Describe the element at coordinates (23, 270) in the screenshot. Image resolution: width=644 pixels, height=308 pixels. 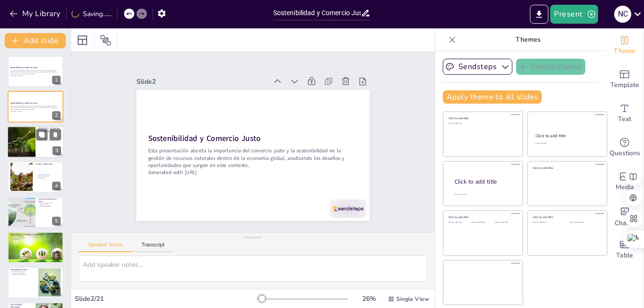
I see `p: Volatilidad de Precios` at that location.